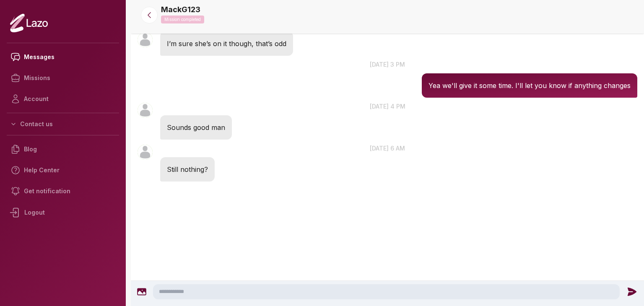 This screenshot has height=306, width=644. What do you see at coordinates (63, 149) in the screenshot?
I see `a: Blog` at bounding box center [63, 149].